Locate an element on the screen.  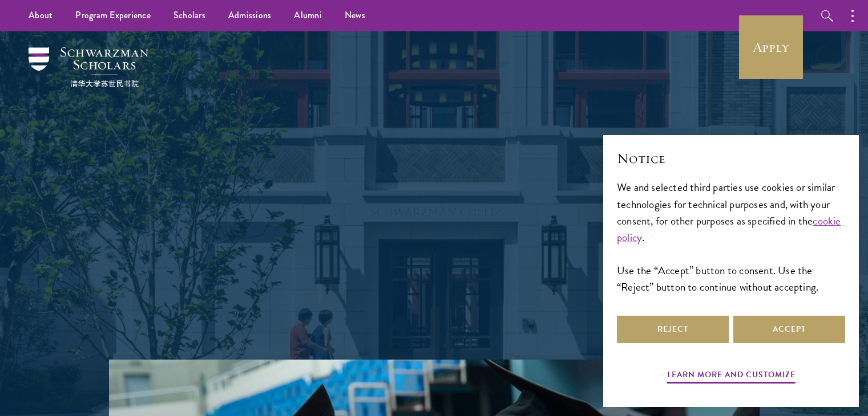
button: Accept is located at coordinates (789, 330).